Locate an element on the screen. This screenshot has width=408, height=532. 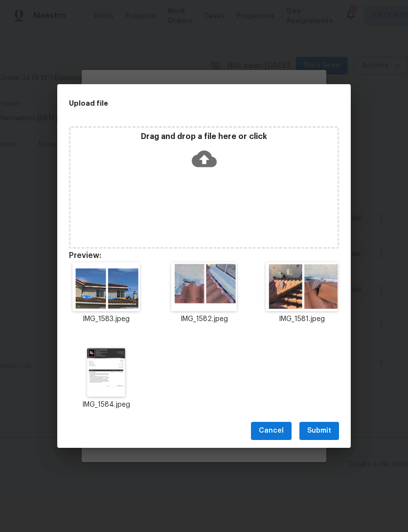
button: Submit is located at coordinates (320, 431).